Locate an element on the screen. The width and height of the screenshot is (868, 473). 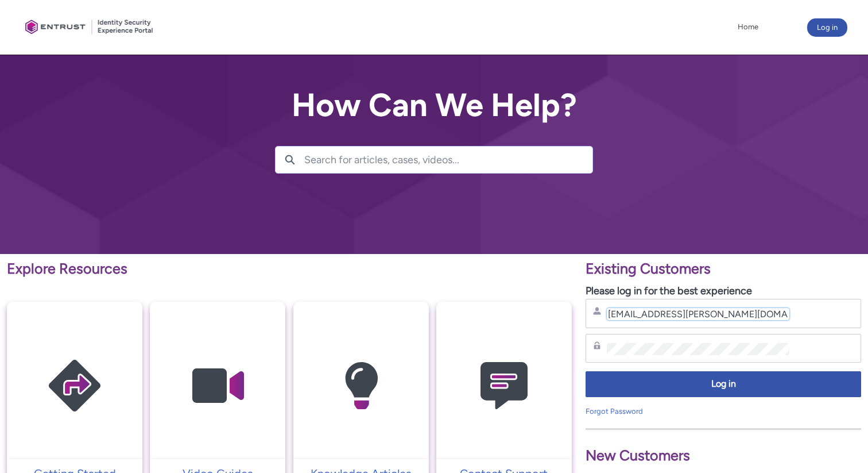
p: New Customers is located at coordinates (723, 455).